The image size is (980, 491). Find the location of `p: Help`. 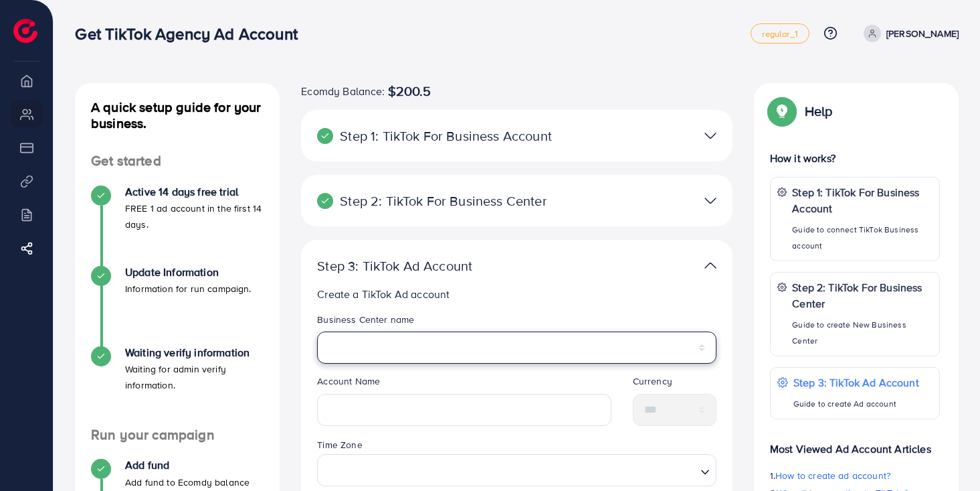

p: Help is located at coordinates (819, 111).